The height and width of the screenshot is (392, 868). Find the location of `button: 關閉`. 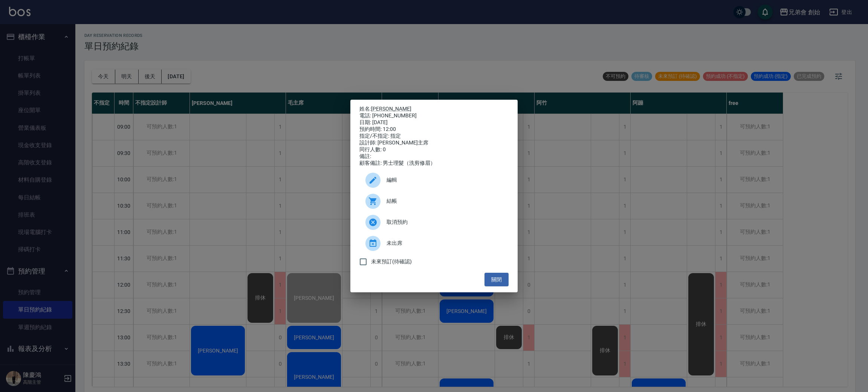

button: 關閉 is located at coordinates (496, 280).